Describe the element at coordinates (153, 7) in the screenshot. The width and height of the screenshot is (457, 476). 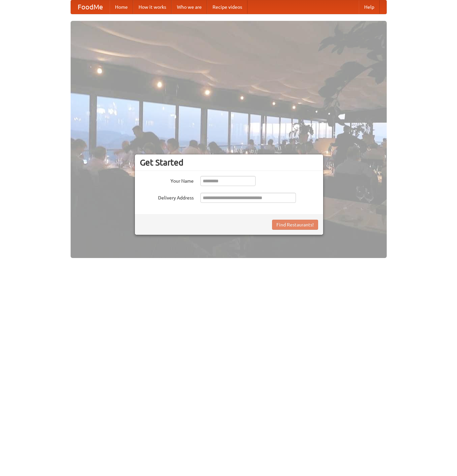
I see `a: How it works` at that location.